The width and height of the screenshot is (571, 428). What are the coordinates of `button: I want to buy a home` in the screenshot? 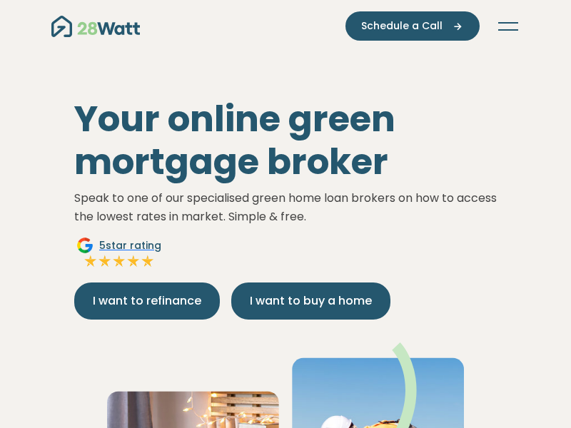 It's located at (311, 301).